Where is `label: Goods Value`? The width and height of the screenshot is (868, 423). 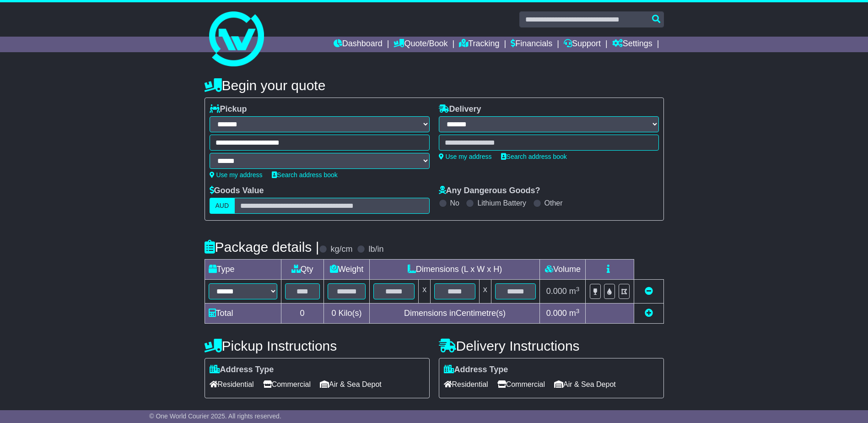 label: Goods Value is located at coordinates (236, 191).